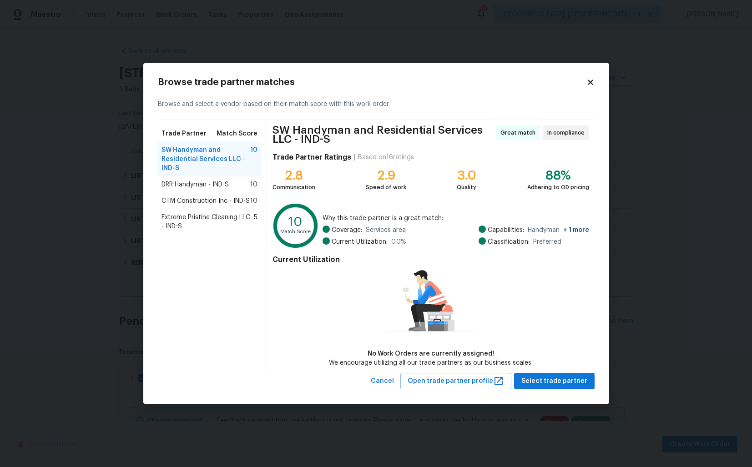 This screenshot has width=752, height=467. What do you see at coordinates (519, 133) in the screenshot?
I see `span: Great match` at bounding box center [519, 133].